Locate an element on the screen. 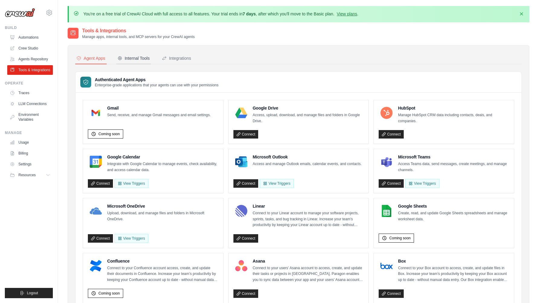 Image resolution: width=539 pixels, height=303 pixels. p: Create, read, and update Google Sheets spreadsheets and manage worksheet data. is located at coordinates (454, 216).